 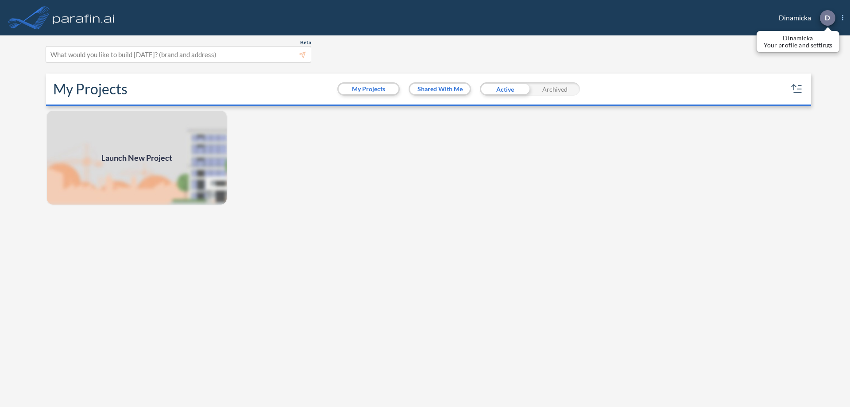 What do you see at coordinates (305, 42) in the screenshot?
I see `span: Beta` at bounding box center [305, 42].